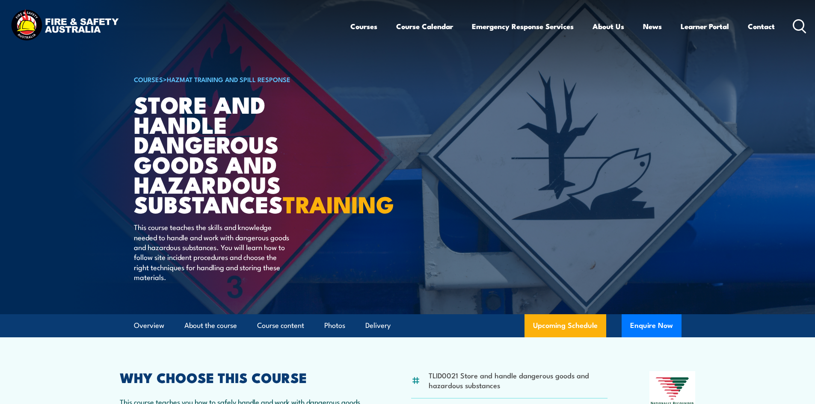 This screenshot has width=815, height=404. I want to click on a: Photos, so click(335, 326).